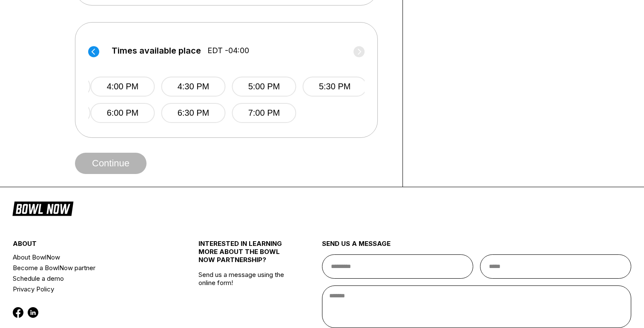 The width and height of the screenshot is (644, 328). I want to click on button: 4:30 PM, so click(193, 86).